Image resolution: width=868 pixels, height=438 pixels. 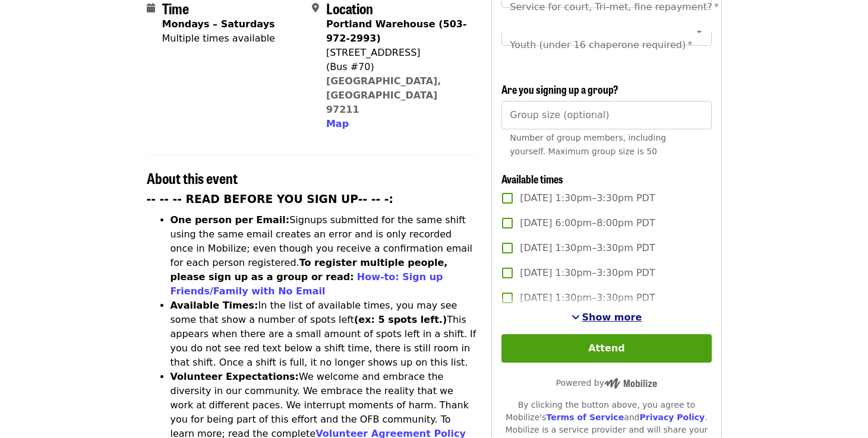 What do you see at coordinates (235, 377) in the screenshot?
I see `strong: Volunteer Expectations:` at bounding box center [235, 377].